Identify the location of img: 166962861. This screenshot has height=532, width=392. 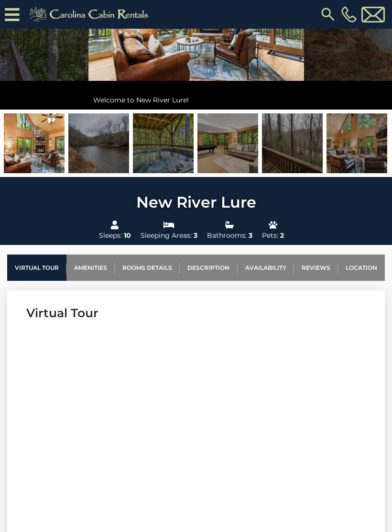
(357, 143).